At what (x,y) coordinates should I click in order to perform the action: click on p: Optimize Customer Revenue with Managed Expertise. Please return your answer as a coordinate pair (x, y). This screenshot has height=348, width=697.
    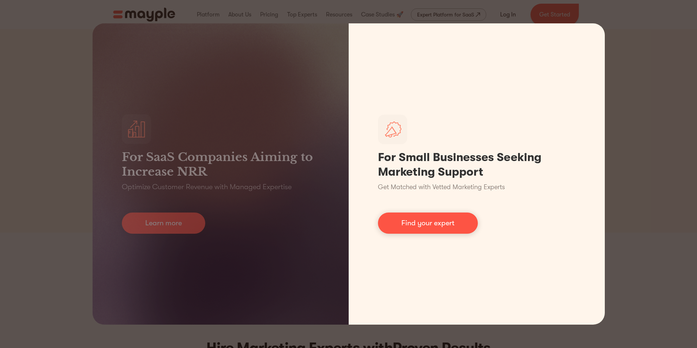
    Looking at the image, I should click on (207, 187).